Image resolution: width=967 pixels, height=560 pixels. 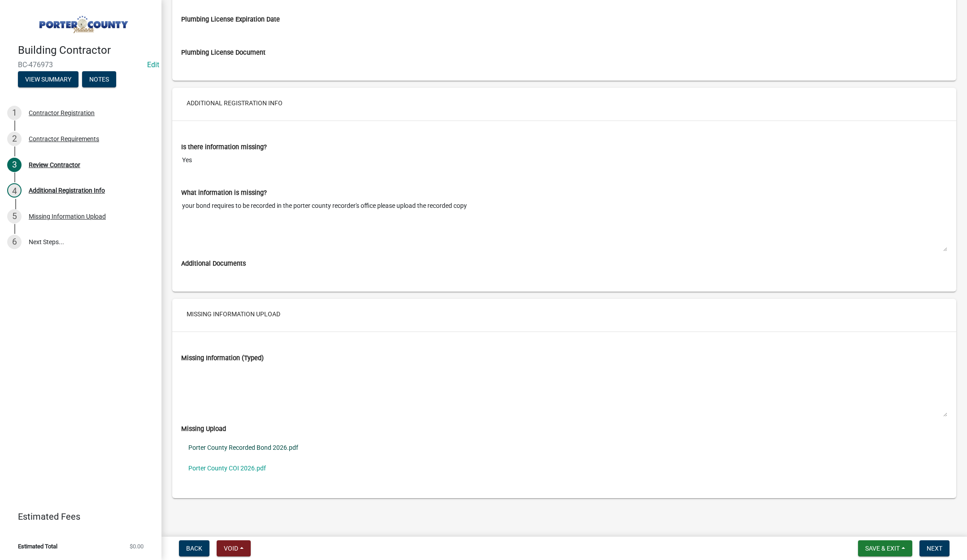 What do you see at coordinates (67, 191) in the screenshot?
I see `div: Additional Registration Info` at bounding box center [67, 191].